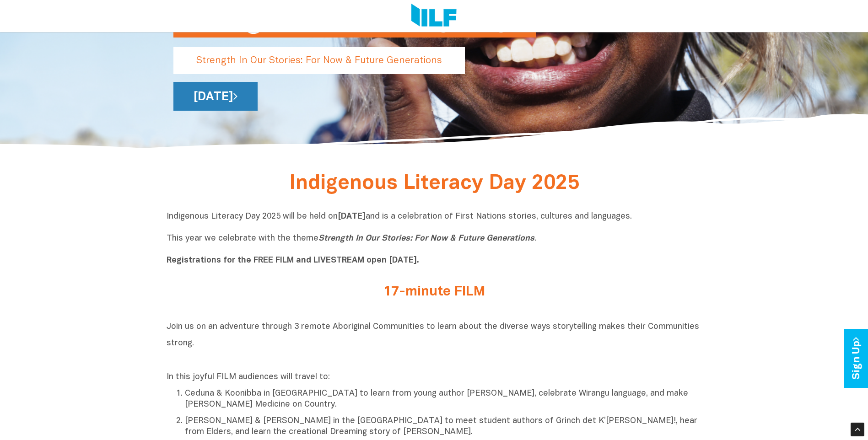 This screenshot has height=440, width=868. Describe the element at coordinates (355, 19) in the screenshot. I see `h1: Indigenous Literacy Day` at that location.